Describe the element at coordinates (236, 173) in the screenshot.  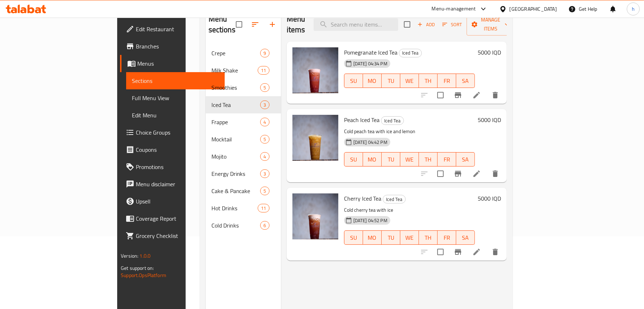
I see `span: Energy Drinks` at that location.